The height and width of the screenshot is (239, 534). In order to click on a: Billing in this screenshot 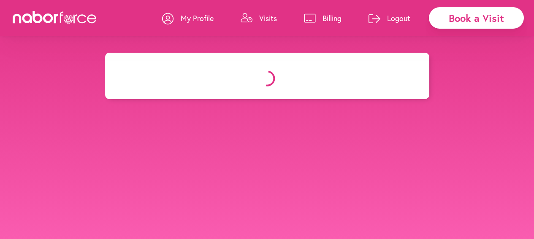, I will do `click(323, 18)`.